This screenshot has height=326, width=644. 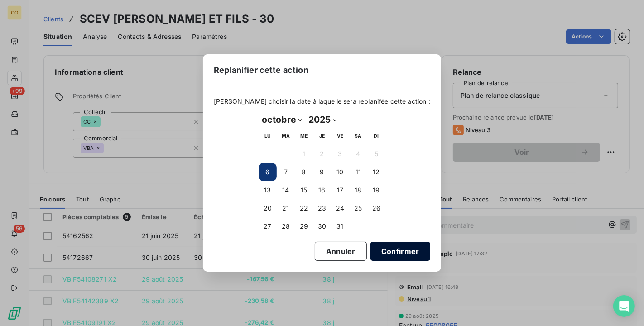 I want to click on button: 18, so click(x=358, y=190).